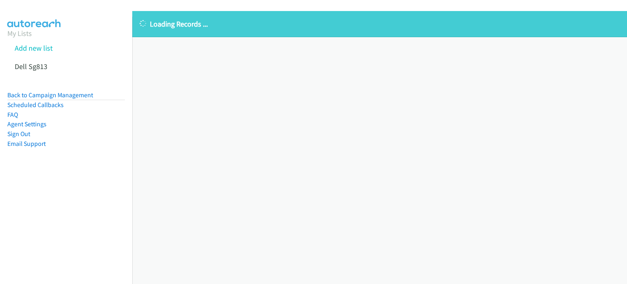  What do you see at coordinates (33, 48) in the screenshot?
I see `a: Add new list` at bounding box center [33, 48].